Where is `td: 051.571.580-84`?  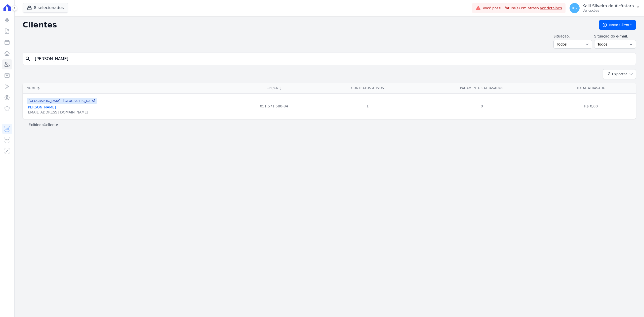
td: 051.571.580-84 is located at coordinates (274, 106).